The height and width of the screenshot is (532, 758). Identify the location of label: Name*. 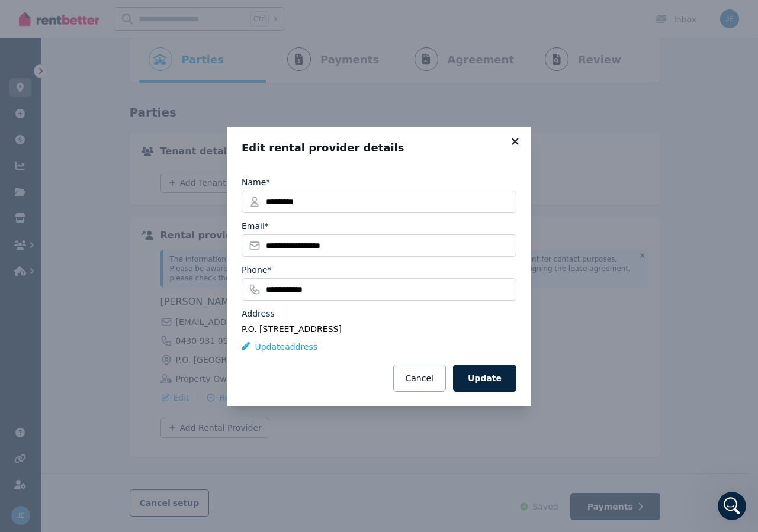
(256, 183).